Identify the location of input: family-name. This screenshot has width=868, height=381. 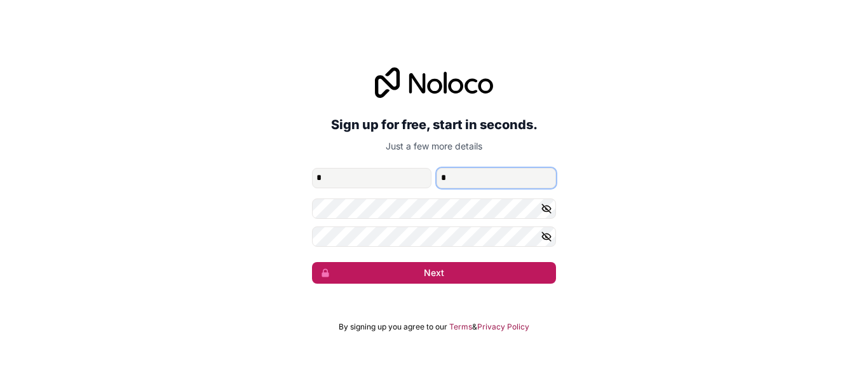
(496, 178).